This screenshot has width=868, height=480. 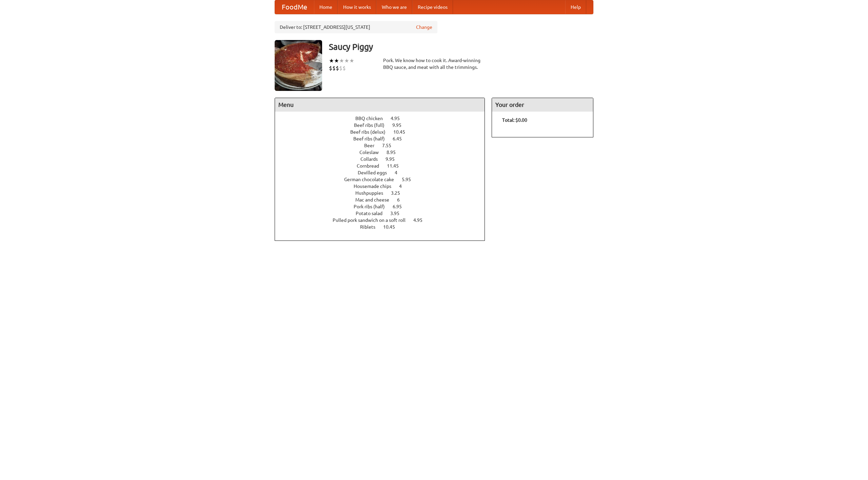 I want to click on span: German chocolate cake, so click(x=372, y=180).